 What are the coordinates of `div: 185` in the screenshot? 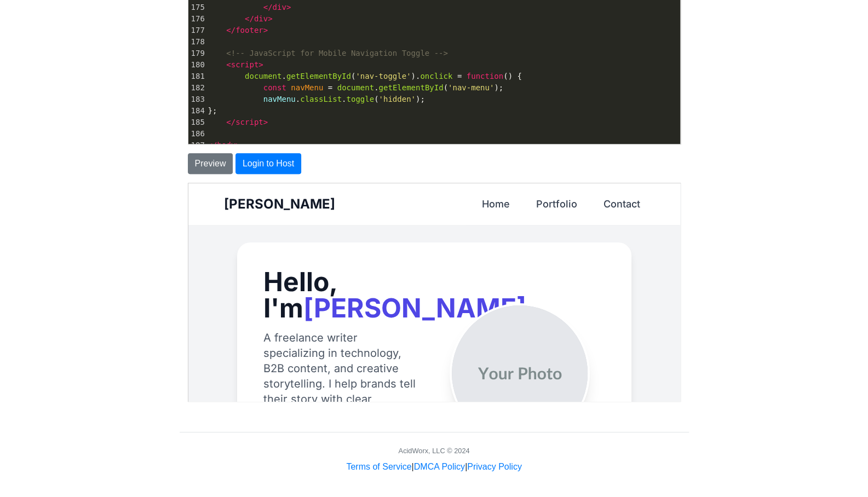 It's located at (197, 122).